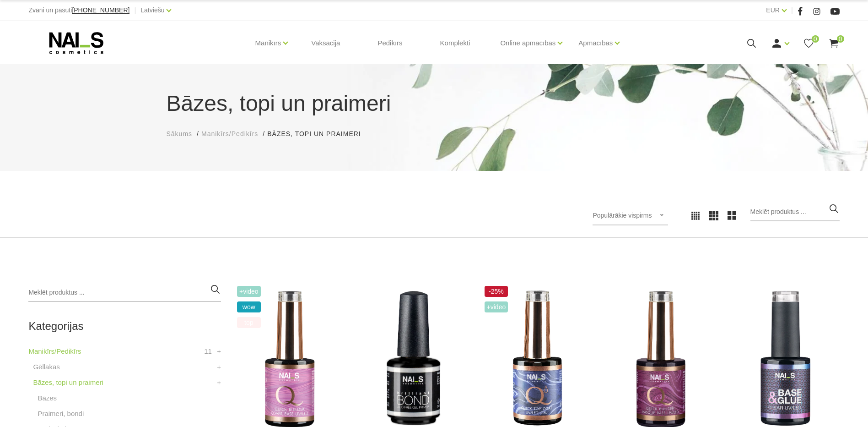 This screenshot has width=868, height=427. I want to click on span: top, so click(249, 323).